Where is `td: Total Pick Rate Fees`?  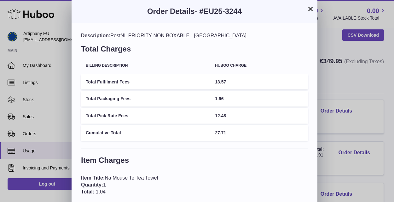 td: Total Pick Rate Fees is located at coordinates (146, 115).